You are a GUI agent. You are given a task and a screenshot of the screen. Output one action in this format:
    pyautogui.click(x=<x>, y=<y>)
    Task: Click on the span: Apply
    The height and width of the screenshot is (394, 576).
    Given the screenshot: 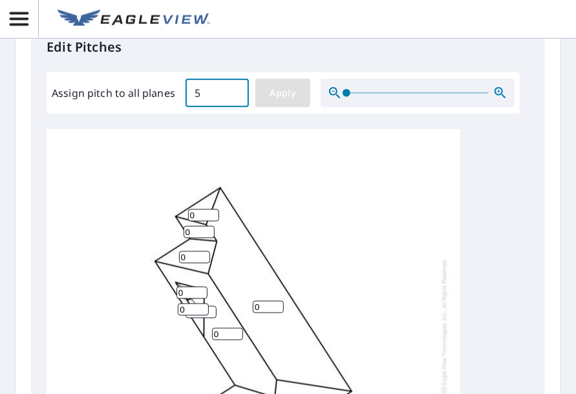 What is the action you would take?
    pyautogui.click(x=282, y=93)
    